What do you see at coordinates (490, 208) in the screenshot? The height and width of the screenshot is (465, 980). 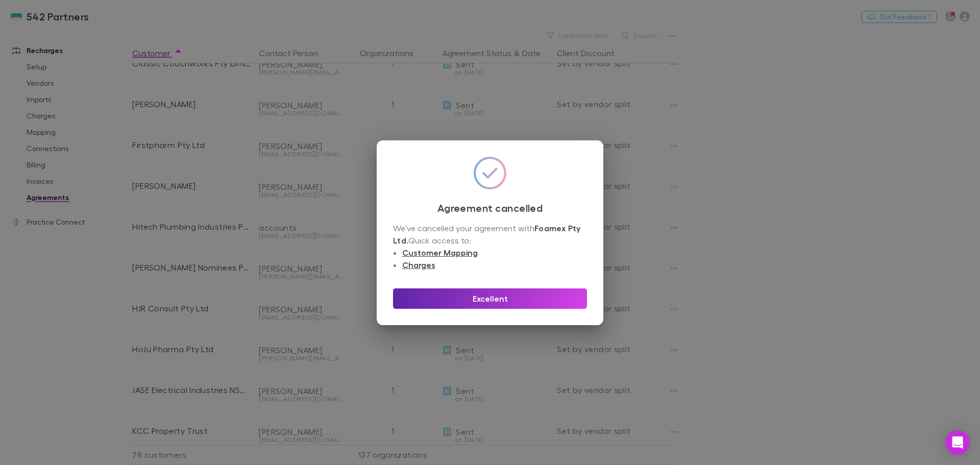 I see `h3: Agreement cancelled` at bounding box center [490, 208].